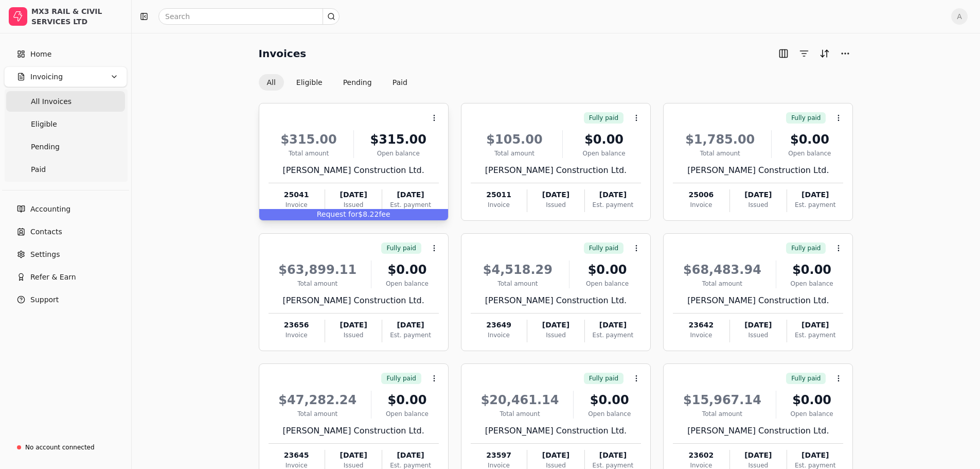  What do you see at coordinates (44, 300) in the screenshot?
I see `span: Support` at bounding box center [44, 300].